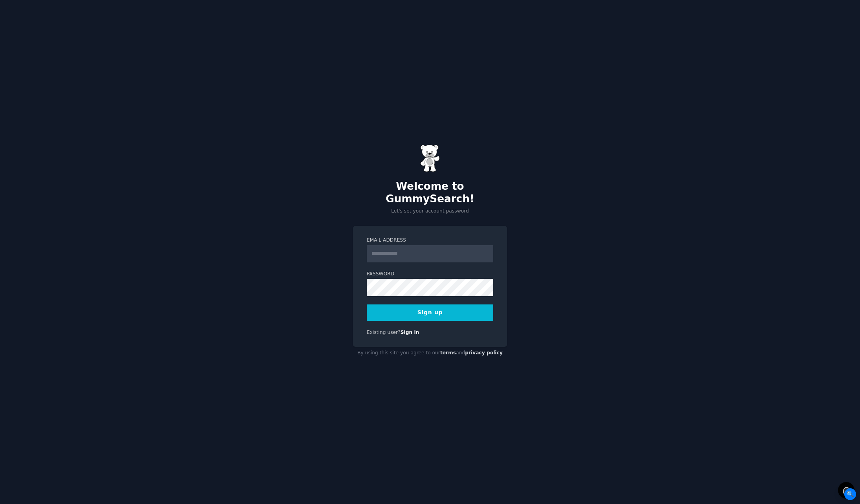 The width and height of the screenshot is (860, 504). What do you see at coordinates (384, 333) in the screenshot?
I see `span: Existing user?` at bounding box center [384, 333].